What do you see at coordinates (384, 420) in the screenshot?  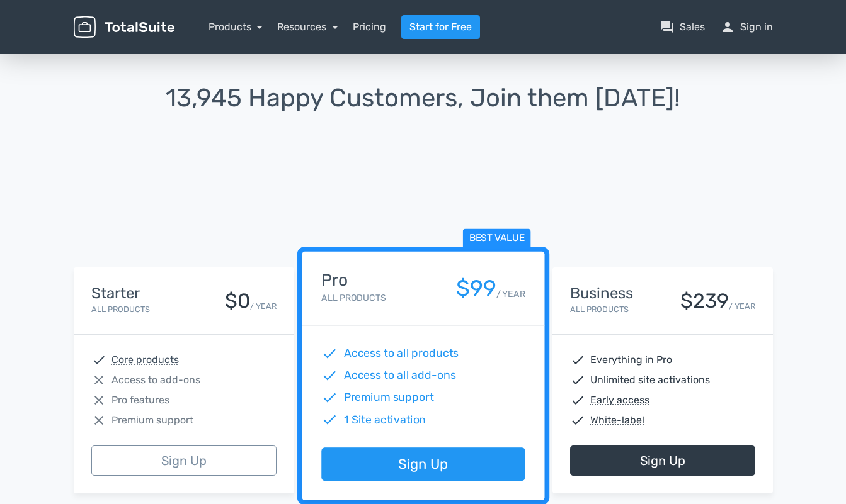 I see `span: 1 Site activation` at bounding box center [384, 420].